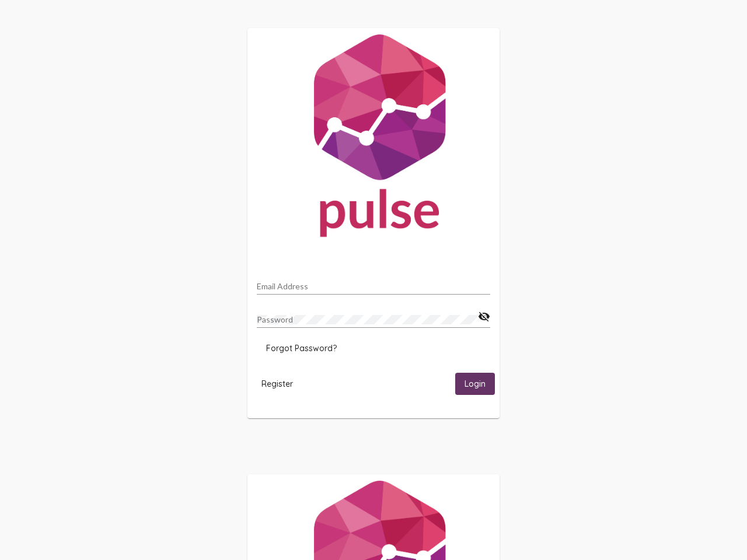 The width and height of the screenshot is (747, 560). What do you see at coordinates (475, 383) in the screenshot?
I see `button: Login` at bounding box center [475, 383].